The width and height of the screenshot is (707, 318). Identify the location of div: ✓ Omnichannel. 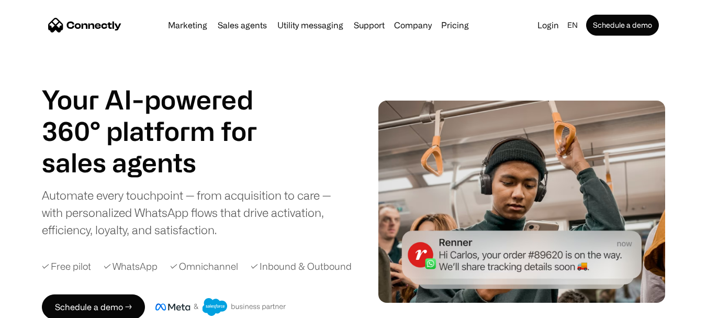
(204, 266).